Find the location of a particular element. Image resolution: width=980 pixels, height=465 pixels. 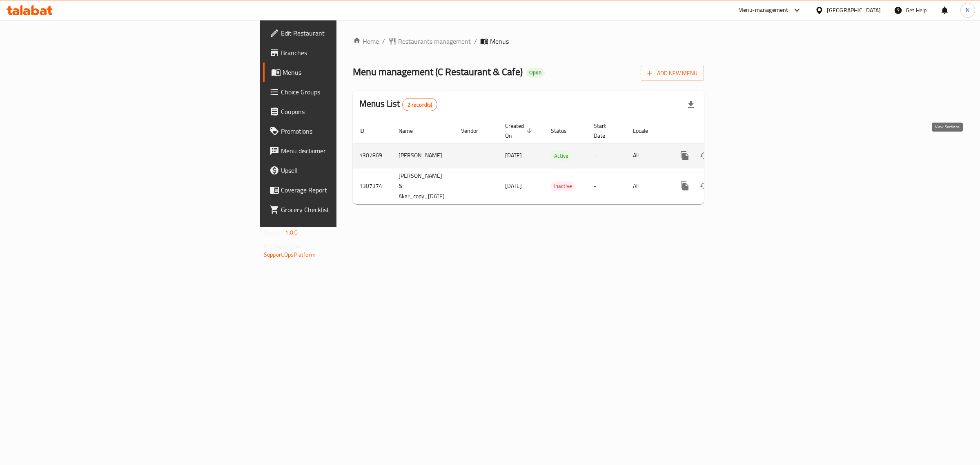

div: Open is located at coordinates (535, 73).